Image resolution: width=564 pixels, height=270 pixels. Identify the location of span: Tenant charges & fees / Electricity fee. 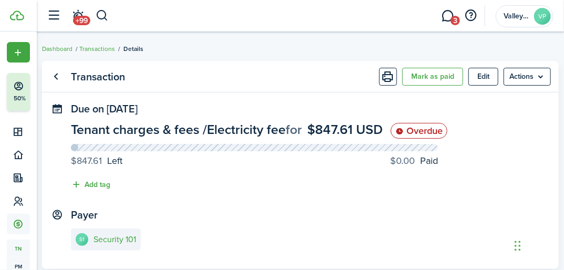
(178, 129).